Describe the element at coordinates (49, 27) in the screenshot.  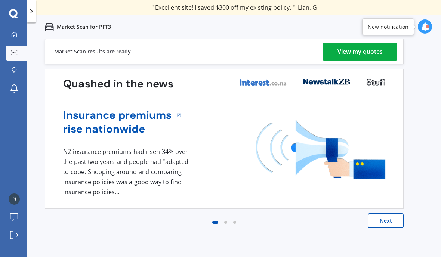
I see `img: car.f15378c7a67c060ca3f3.svg` at that location.